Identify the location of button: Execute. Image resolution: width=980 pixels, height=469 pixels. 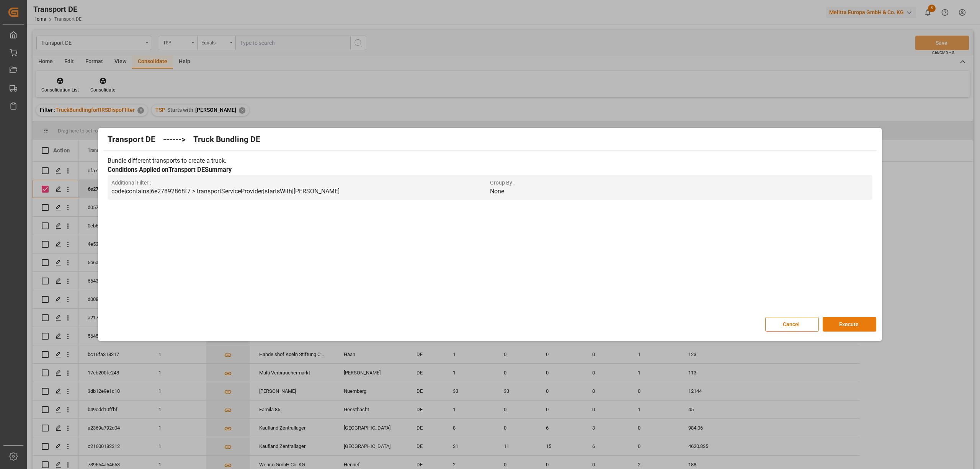
(850, 324).